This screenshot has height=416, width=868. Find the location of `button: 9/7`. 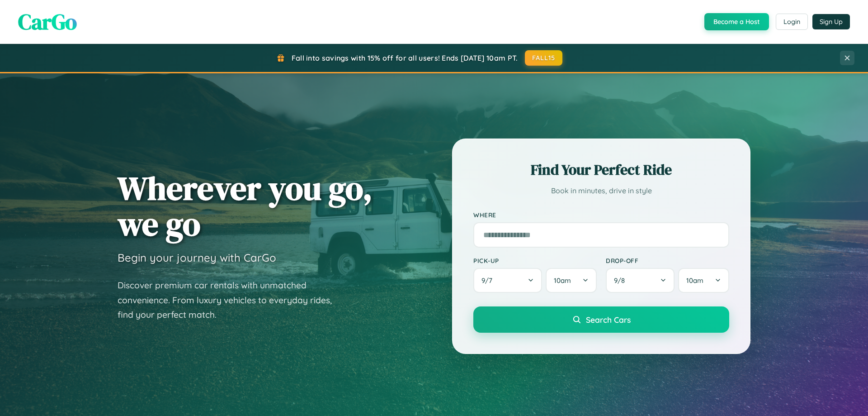

button: 9/7 is located at coordinates (508, 280).